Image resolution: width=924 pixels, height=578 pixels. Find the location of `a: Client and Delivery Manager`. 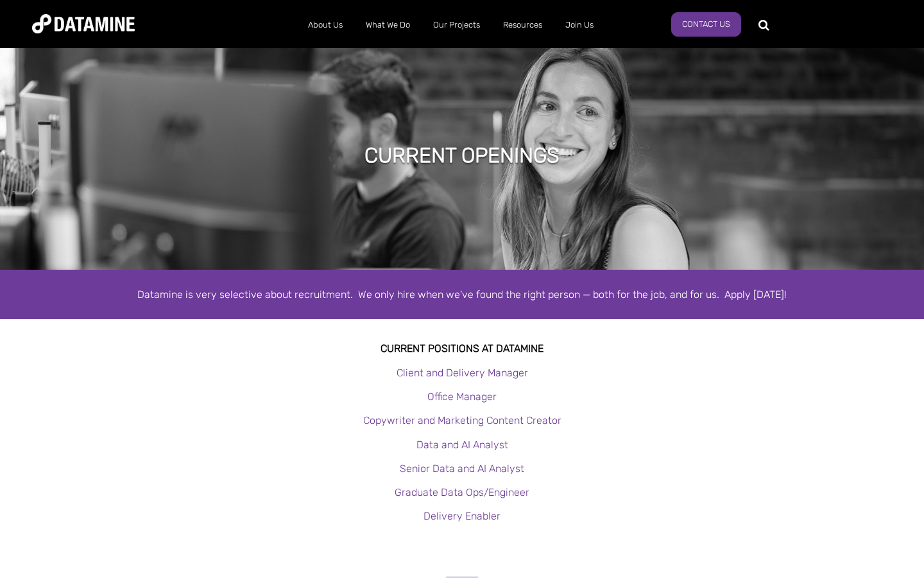

a: Client and Delivery Manager is located at coordinates (462, 372).